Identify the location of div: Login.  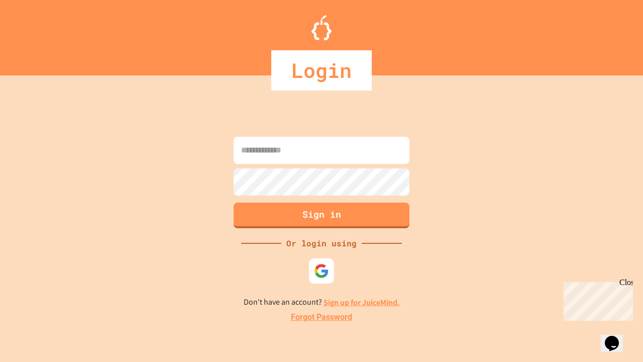
(322, 70).